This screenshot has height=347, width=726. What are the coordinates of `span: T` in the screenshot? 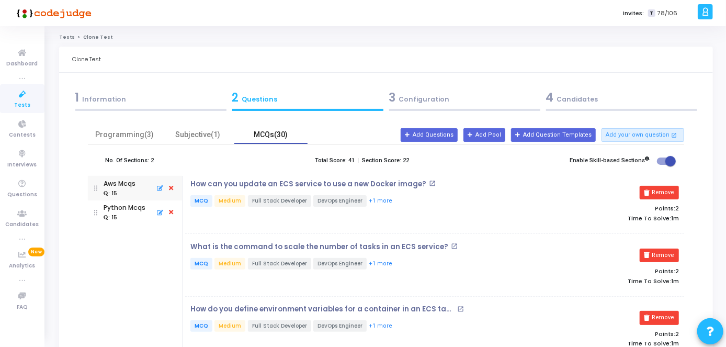 It's located at (652, 13).